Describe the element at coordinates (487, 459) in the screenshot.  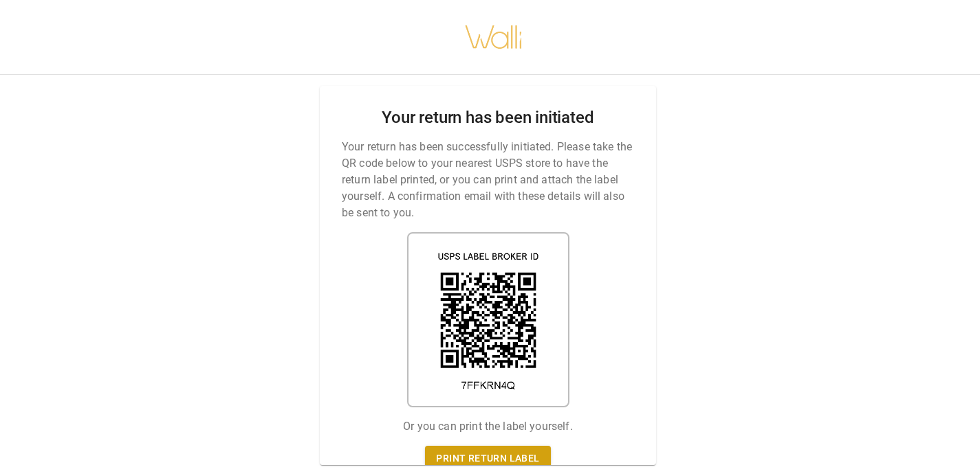
I see `a: Print return label` at that location.